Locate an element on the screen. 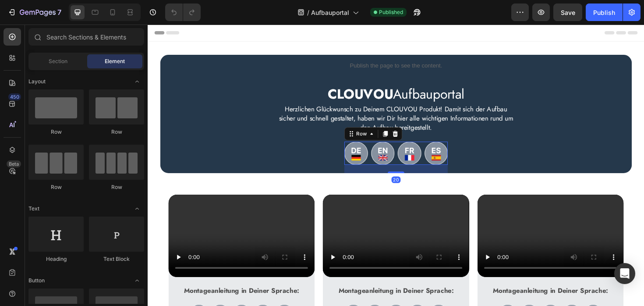 The image size is (644, 306). p: Publish the page to see the content. is located at coordinates (263, 43).